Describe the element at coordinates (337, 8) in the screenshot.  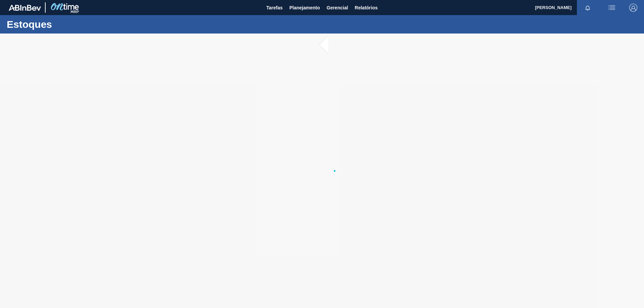
I see `span: Gerencial` at that location.